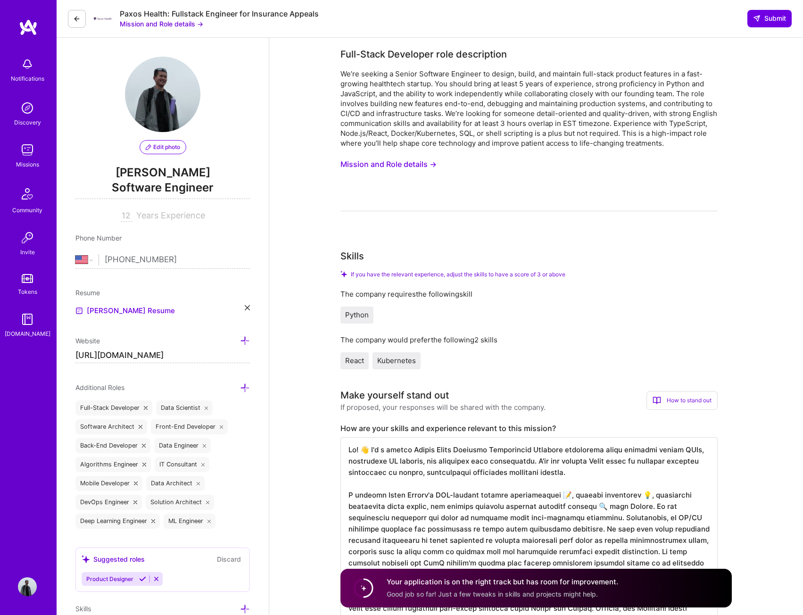  What do you see at coordinates (344, 274) in the screenshot?
I see `i: Check` at bounding box center [344, 274].